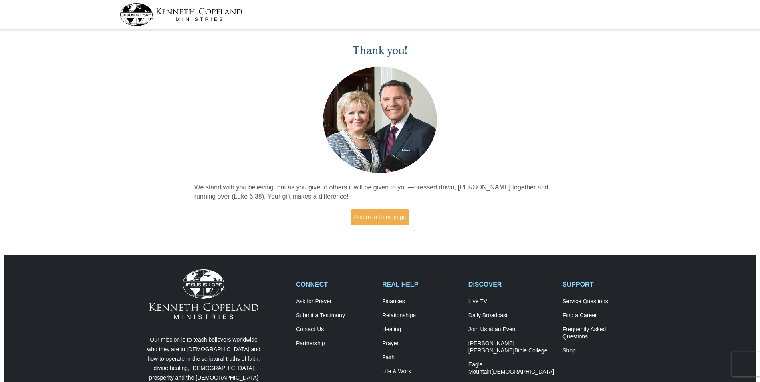 The width and height of the screenshot is (760, 382). Describe the element at coordinates (601, 302) in the screenshot. I see `a: Service Questions` at that location.